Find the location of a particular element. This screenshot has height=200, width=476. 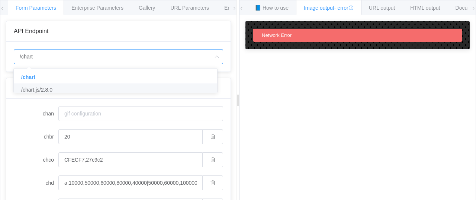

span: /chart.js/2.8.0 is located at coordinates (37, 90).